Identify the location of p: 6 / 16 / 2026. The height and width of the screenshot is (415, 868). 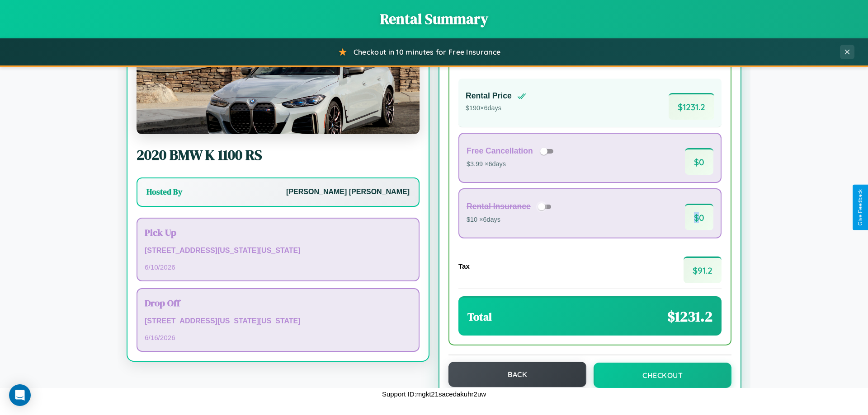
(278, 338).